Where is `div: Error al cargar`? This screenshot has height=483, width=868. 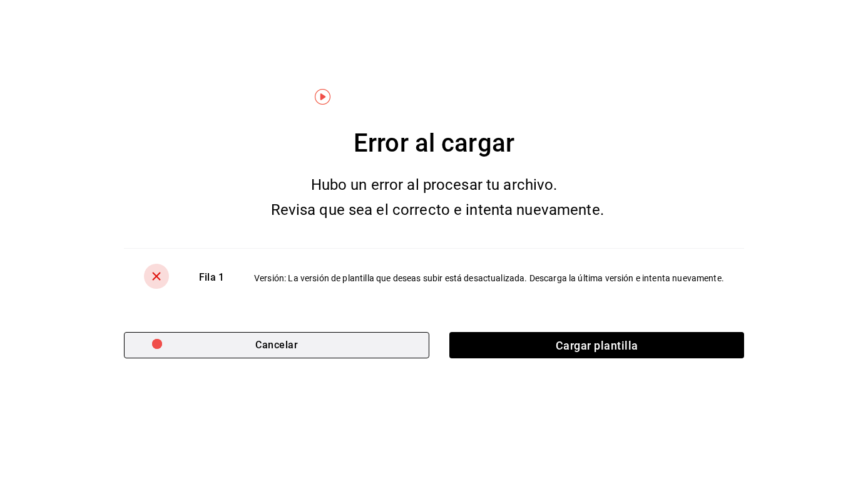
div: Error al cargar is located at coordinates (434, 143).